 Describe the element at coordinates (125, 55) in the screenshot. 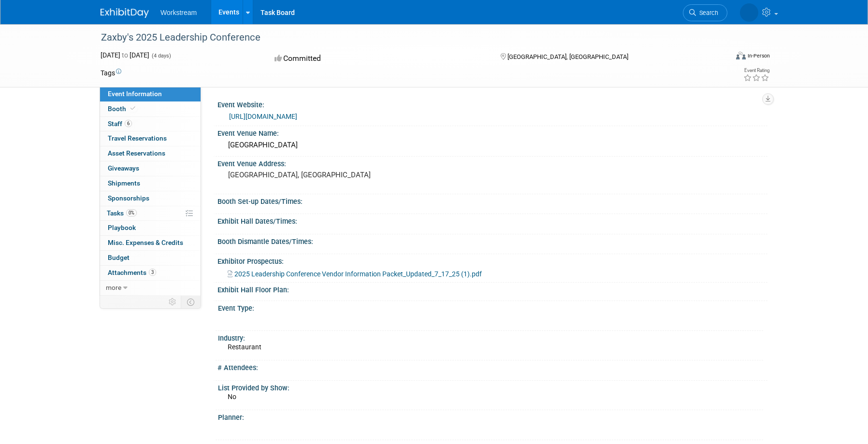

I see `span: to` at that location.